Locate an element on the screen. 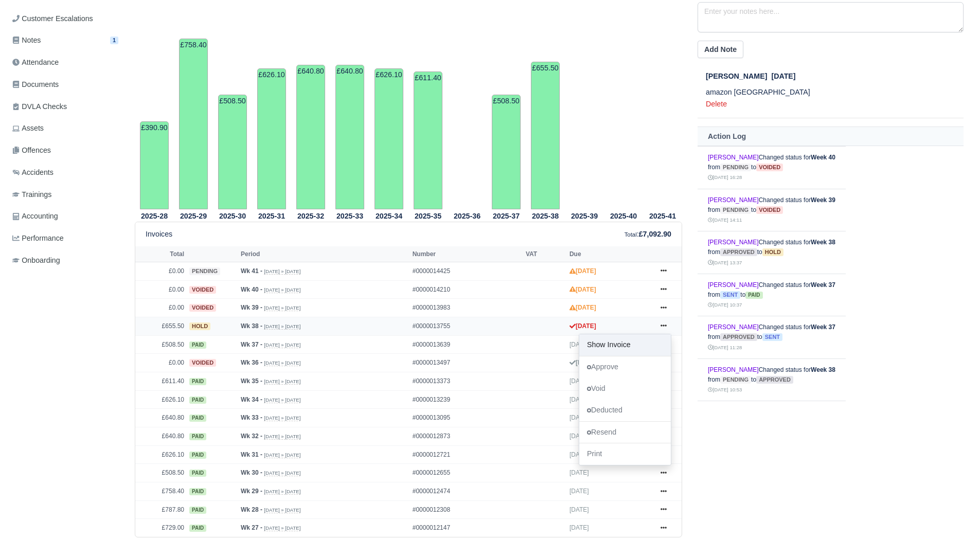  strong: Week 37 is located at coordinates (823, 327).